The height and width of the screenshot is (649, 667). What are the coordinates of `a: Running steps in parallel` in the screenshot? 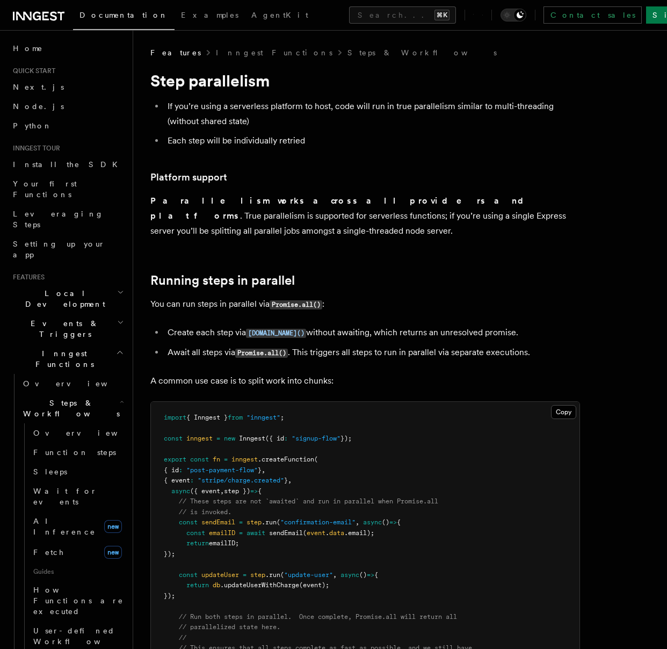 It's located at (222, 280).